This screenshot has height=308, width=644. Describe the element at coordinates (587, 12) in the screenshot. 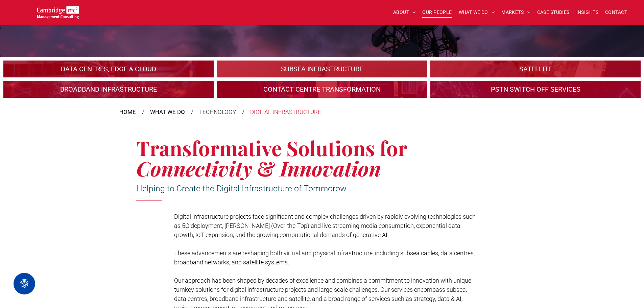

I see `a: INSIGHTS` at that location.